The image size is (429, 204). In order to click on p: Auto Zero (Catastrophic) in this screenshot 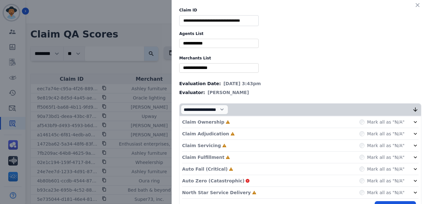, I will do `click(213, 181)`.